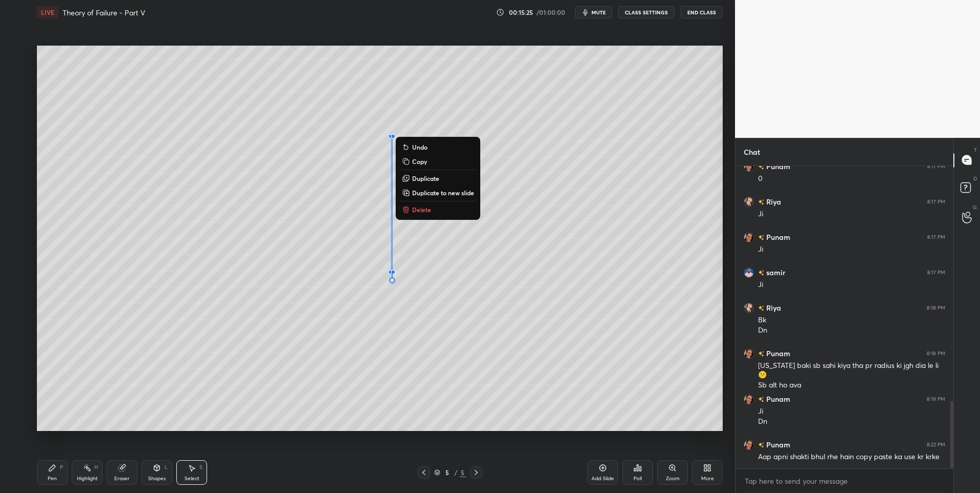  I want to click on p: T, so click(975, 150).